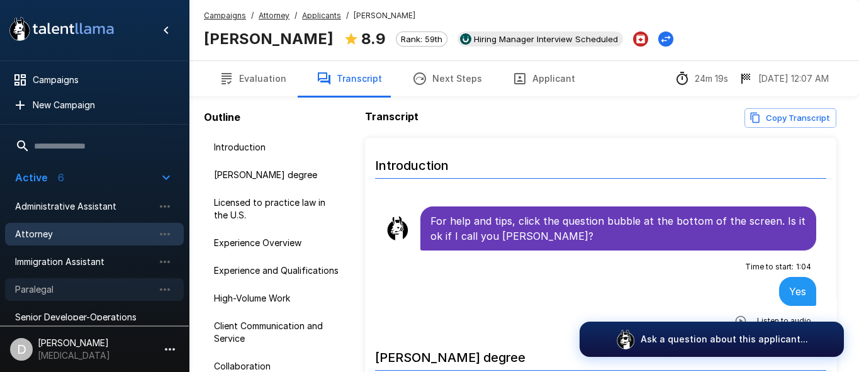 Image resolution: width=859 pixels, height=372 pixels. Describe the element at coordinates (225, 15) in the screenshot. I see `u: Campaigns` at that location.